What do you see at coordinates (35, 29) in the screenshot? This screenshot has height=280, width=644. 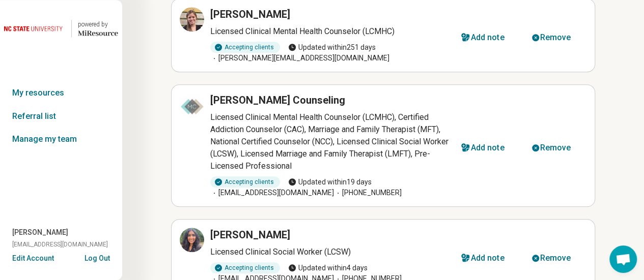 I see `img: North Carolina State University` at bounding box center [35, 29].